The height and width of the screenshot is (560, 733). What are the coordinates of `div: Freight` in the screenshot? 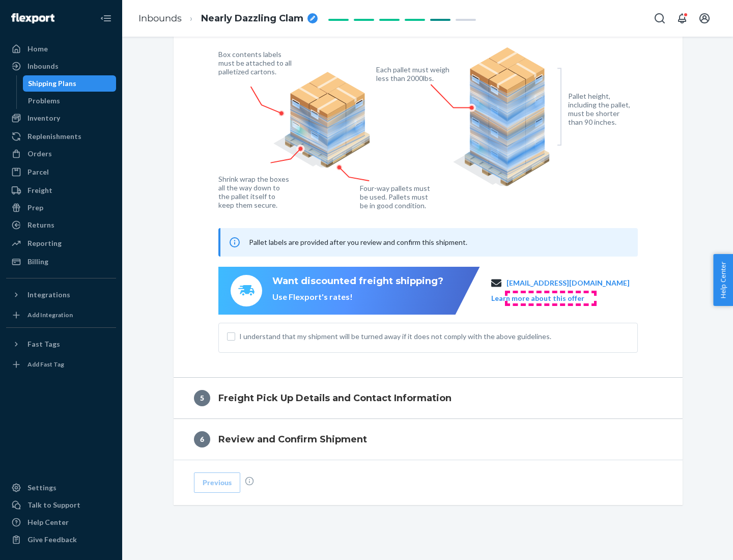 It's located at (40, 191).